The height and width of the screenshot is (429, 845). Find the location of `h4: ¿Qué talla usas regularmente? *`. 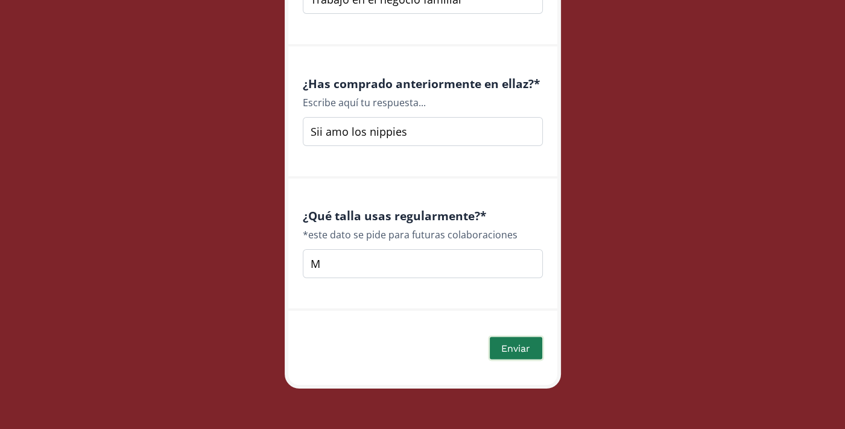

h4: ¿Qué talla usas regularmente? * is located at coordinates (423, 215).